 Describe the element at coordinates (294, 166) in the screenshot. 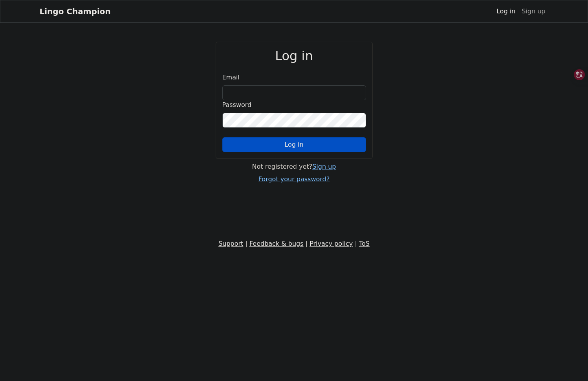

I see `div: Not registered yet?` at that location.